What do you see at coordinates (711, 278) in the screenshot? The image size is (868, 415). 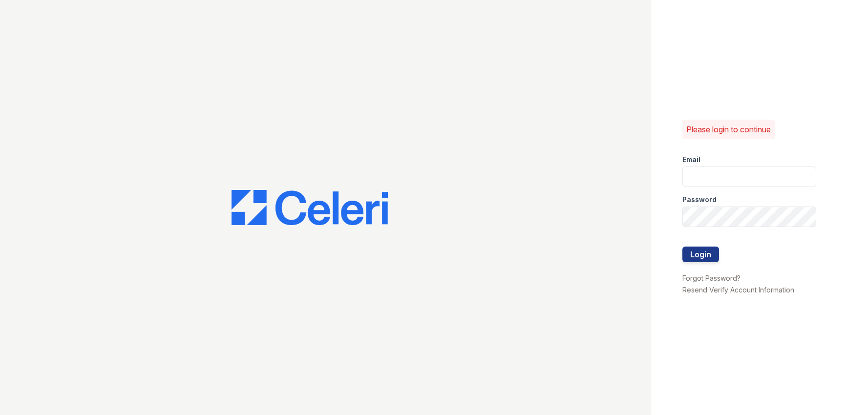 I see `a: Forgot Password?` at bounding box center [711, 278].